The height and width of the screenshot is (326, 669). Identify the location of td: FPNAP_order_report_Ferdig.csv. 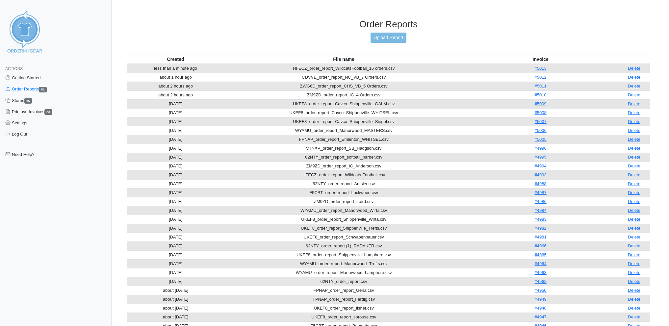
(343, 299).